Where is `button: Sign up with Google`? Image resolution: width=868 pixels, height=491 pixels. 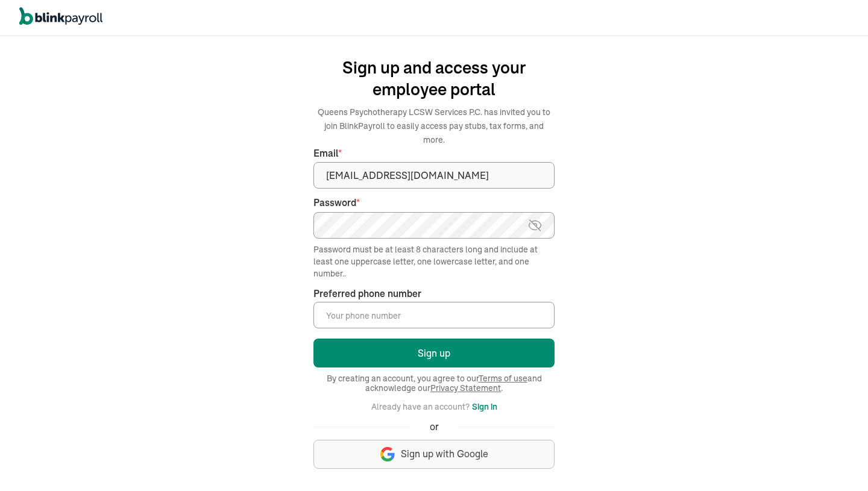
button: Sign up with Google is located at coordinates (434, 455).